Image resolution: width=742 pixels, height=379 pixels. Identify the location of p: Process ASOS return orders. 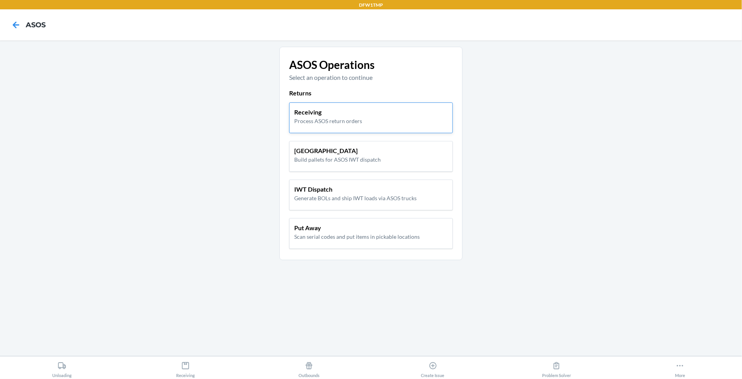
(328, 121).